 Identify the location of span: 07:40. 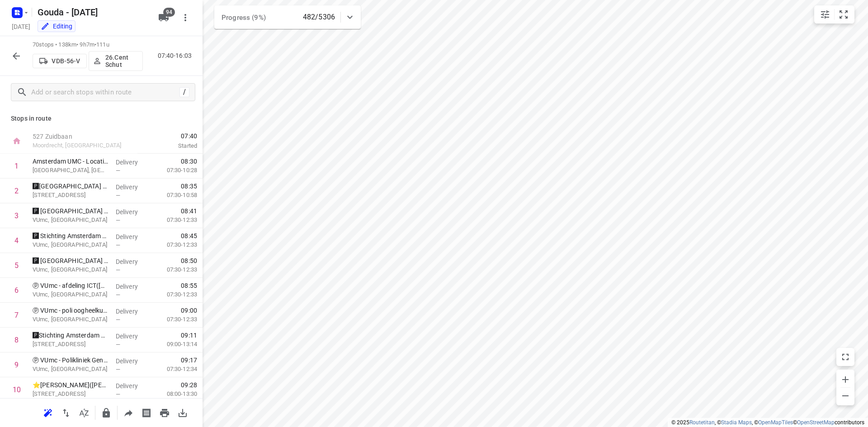
(167, 136).